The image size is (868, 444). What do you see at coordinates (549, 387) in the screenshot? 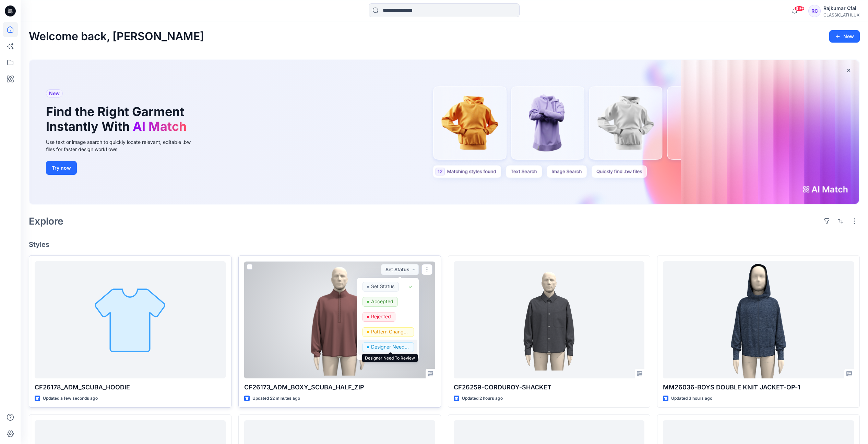
I see `p: CF26259-CORDUROY-SHACKET` at bounding box center [549, 387].